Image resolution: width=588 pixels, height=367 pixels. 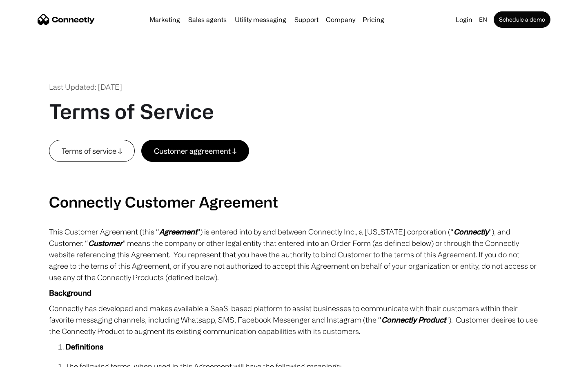 What do you see at coordinates (413, 320) in the screenshot?
I see `em: Connectly Product` at bounding box center [413, 320].